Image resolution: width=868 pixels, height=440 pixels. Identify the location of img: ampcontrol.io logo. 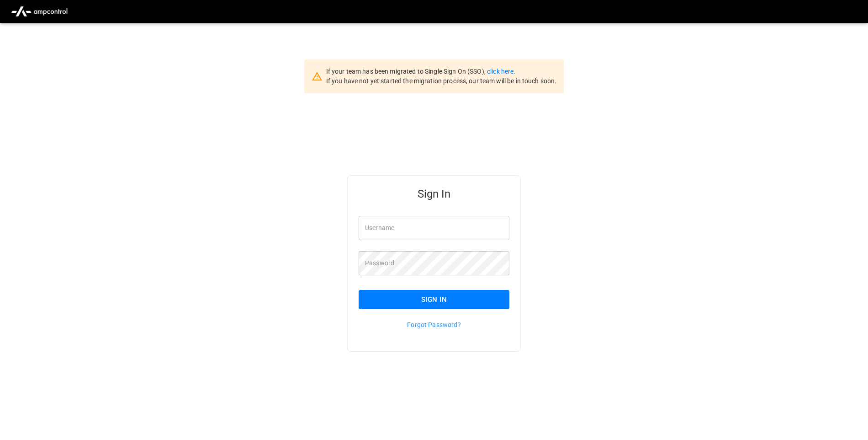
(39, 11).